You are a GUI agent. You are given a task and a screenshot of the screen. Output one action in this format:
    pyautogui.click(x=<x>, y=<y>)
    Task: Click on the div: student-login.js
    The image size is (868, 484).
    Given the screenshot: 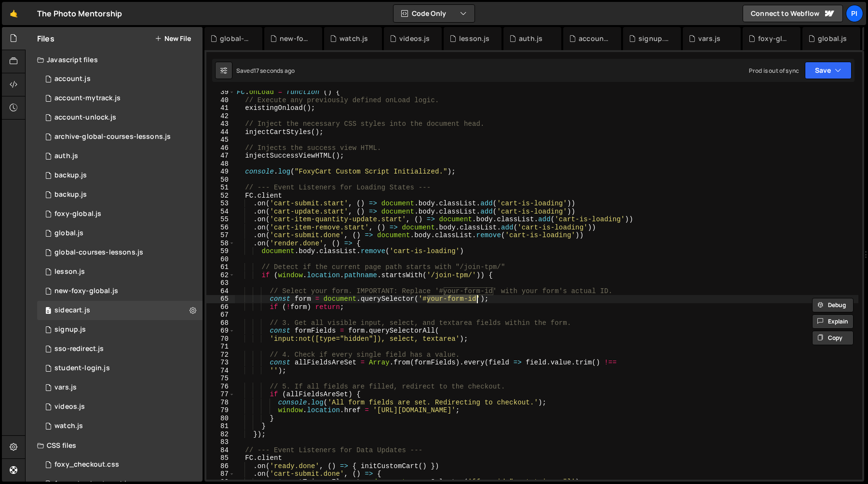 What is the action you would take?
    pyautogui.click(x=82, y=368)
    